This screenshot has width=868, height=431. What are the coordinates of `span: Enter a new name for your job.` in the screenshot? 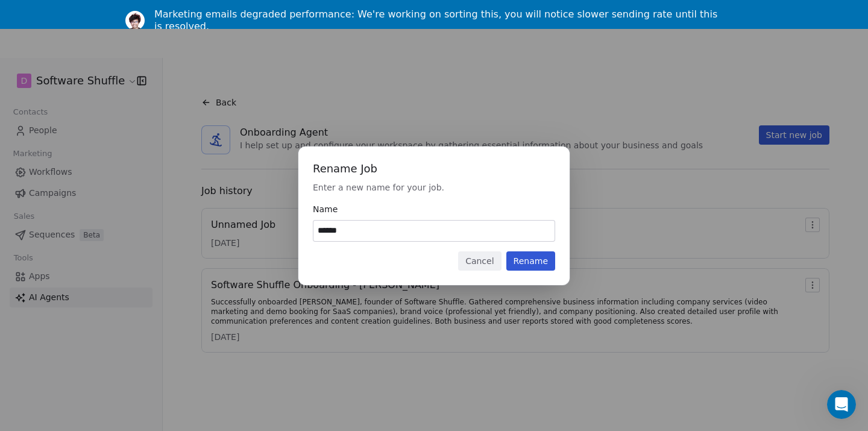 It's located at (434, 188).